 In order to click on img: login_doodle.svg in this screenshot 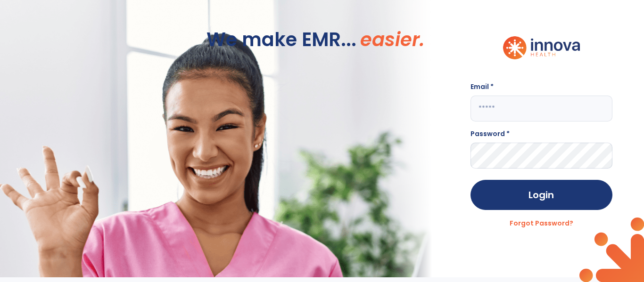, I will do `click(612, 250)`.